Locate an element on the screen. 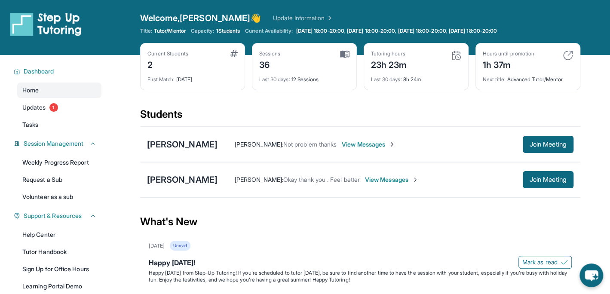 Image resolution: width=610 pixels, height=294 pixels. div: Unread is located at coordinates (180, 246).